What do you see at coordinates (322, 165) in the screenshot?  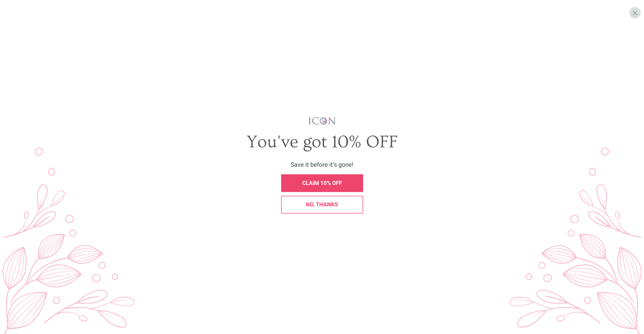 I see `span: Save it before it’s gone!` at bounding box center [322, 165].